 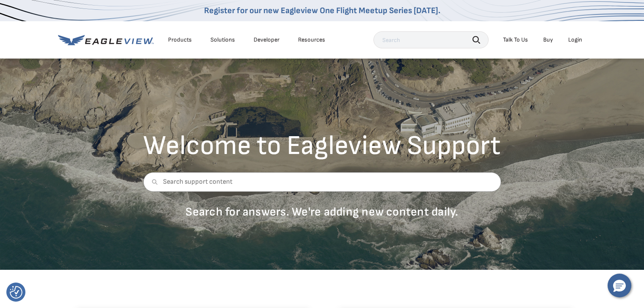 I want to click on a: Developer, so click(x=267, y=40).